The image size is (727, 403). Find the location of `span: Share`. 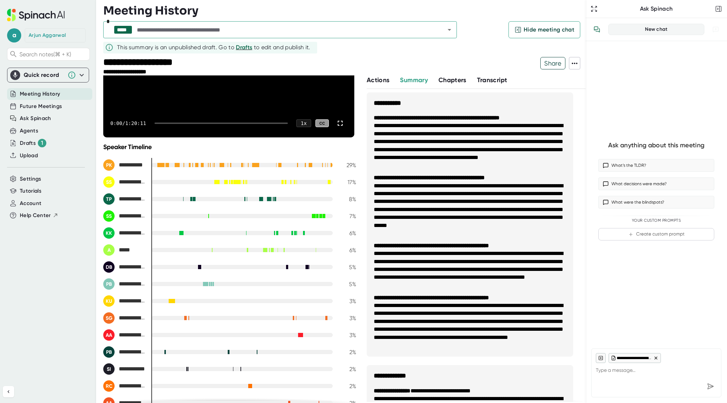

span: Share is located at coordinates (553, 63).